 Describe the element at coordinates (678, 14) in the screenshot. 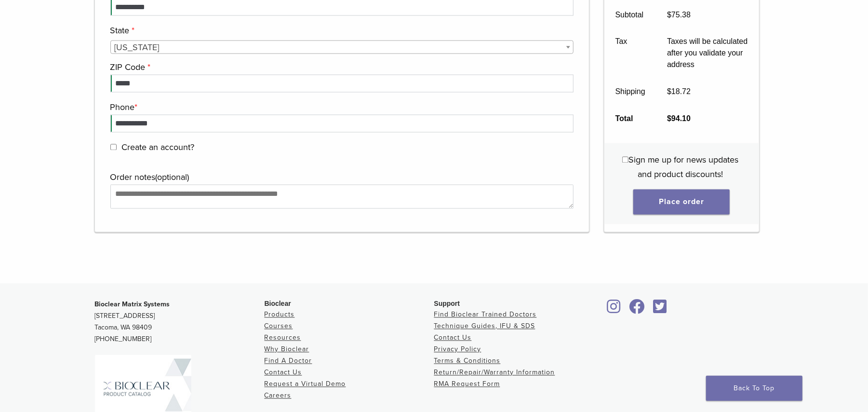

I see `bdi: 75.38` at that location.